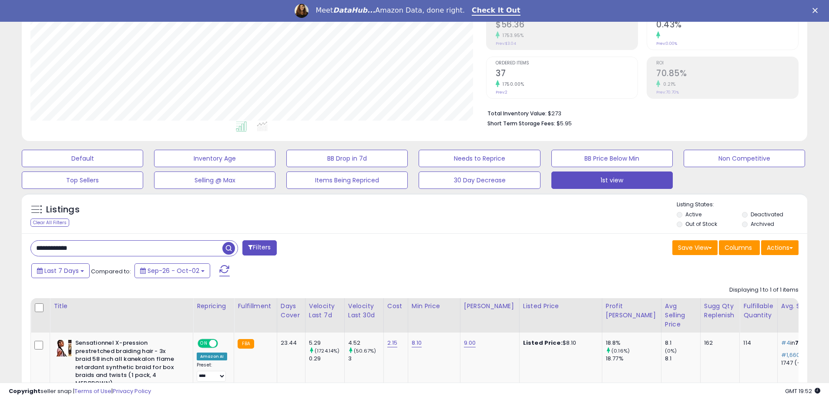  I want to click on div: Title, so click(121, 306).